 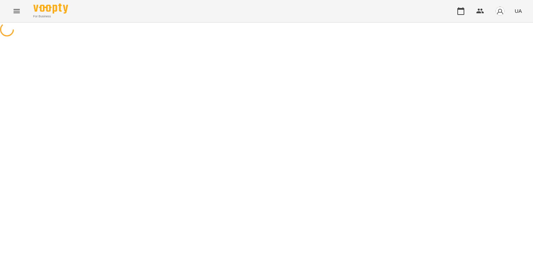 I want to click on button: Menu, so click(x=17, y=11).